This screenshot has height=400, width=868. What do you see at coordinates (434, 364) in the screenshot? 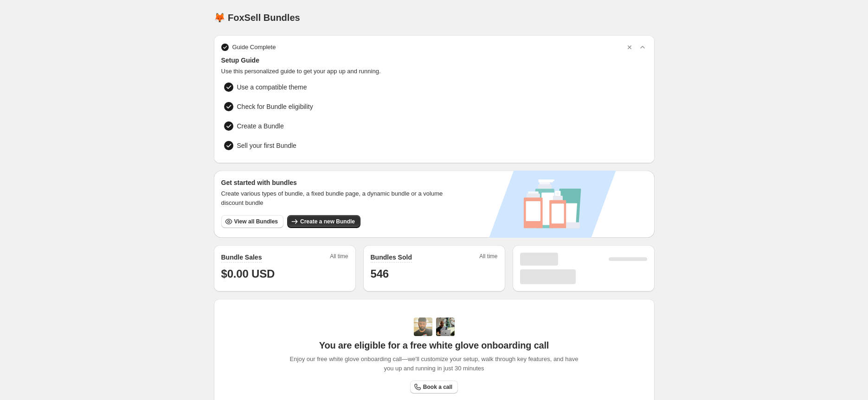
I see `span: Enjoy our free white glove onboarding call—we'll customize your setup, walk through key features,...` at bounding box center [434, 364].